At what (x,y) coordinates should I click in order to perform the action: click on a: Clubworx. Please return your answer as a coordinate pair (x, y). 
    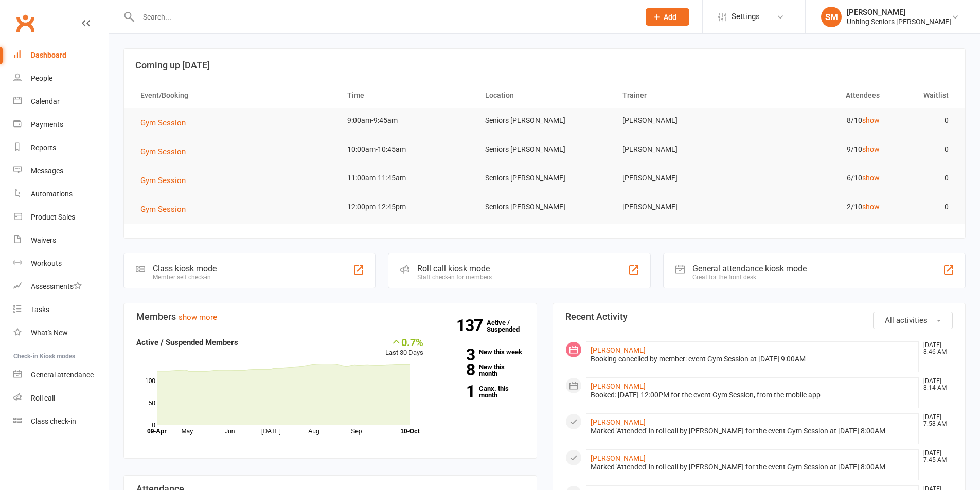
    Looking at the image, I should click on (25, 23).